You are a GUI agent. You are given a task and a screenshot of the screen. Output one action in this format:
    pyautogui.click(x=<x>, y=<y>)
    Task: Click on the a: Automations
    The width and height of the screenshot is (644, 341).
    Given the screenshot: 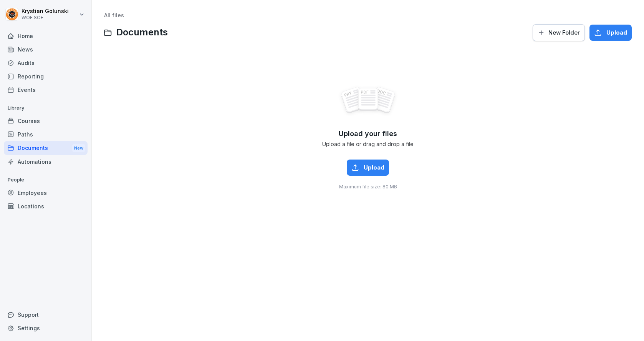 What is the action you would take?
    pyautogui.click(x=46, y=161)
    